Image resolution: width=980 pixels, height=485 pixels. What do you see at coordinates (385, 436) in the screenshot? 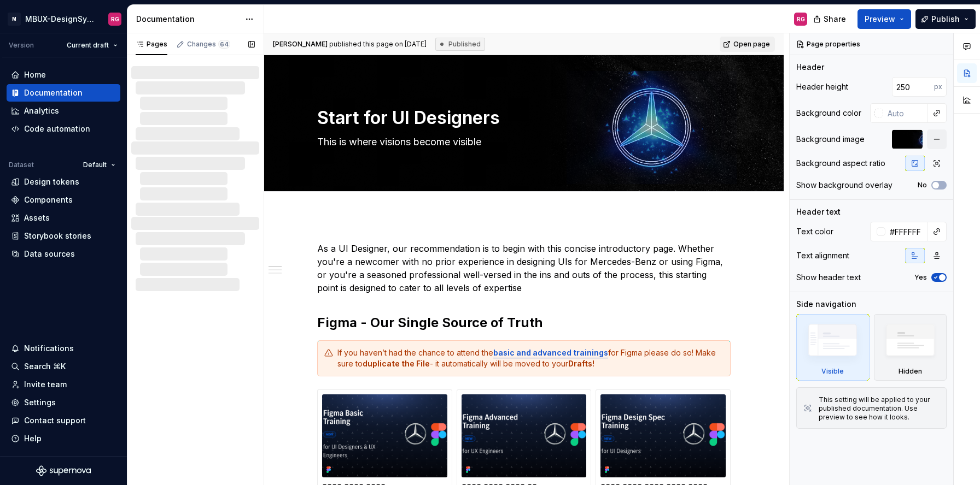
I see `img: cfc31b0d-5b6c-4c39-a08a-92be0014dcb1.png` at bounding box center [385, 436].